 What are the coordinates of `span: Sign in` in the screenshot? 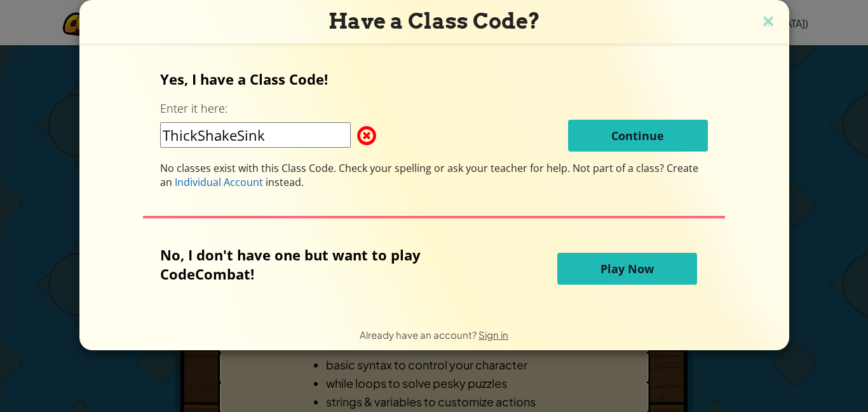 It's located at (493, 334).